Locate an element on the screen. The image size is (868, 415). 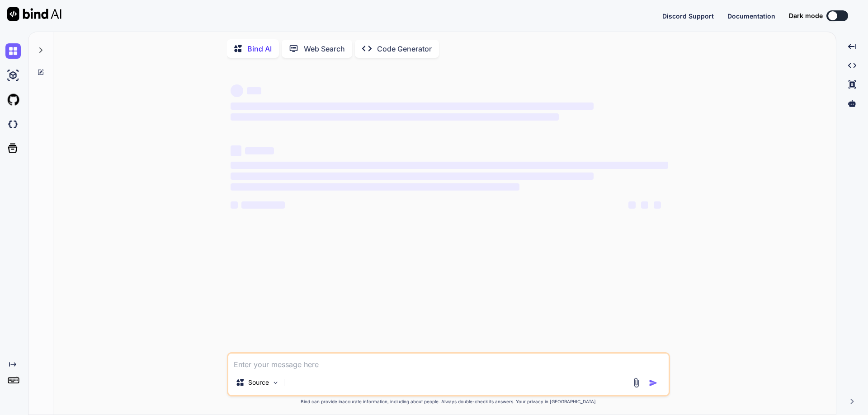
span: Documentation is located at coordinates (751, 16).